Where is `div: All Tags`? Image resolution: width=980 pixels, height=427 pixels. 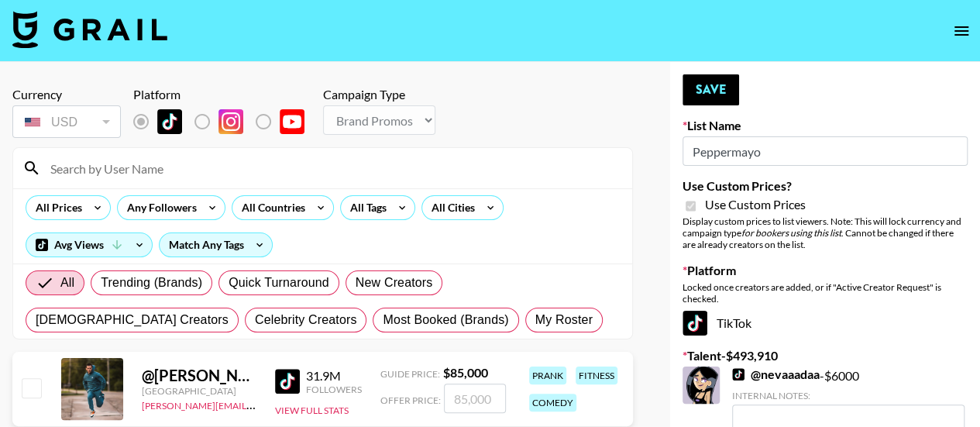 div: All Tags is located at coordinates (365, 208).